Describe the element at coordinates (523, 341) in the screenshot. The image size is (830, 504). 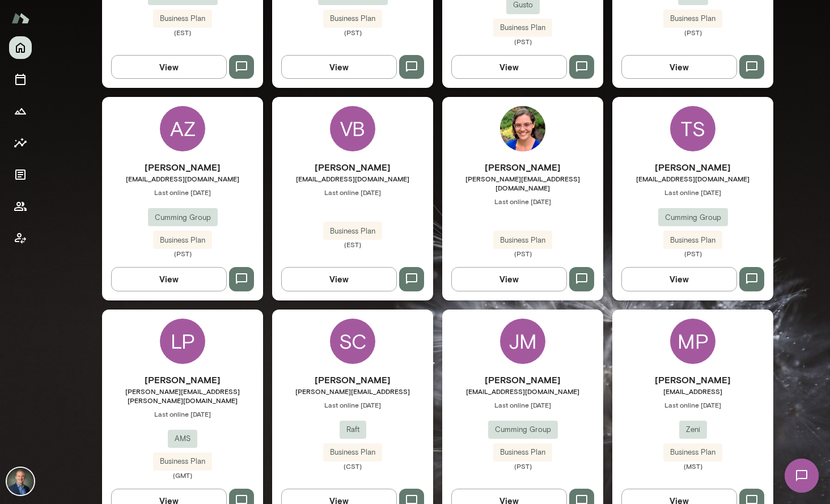
I see `div: JM` at that location.